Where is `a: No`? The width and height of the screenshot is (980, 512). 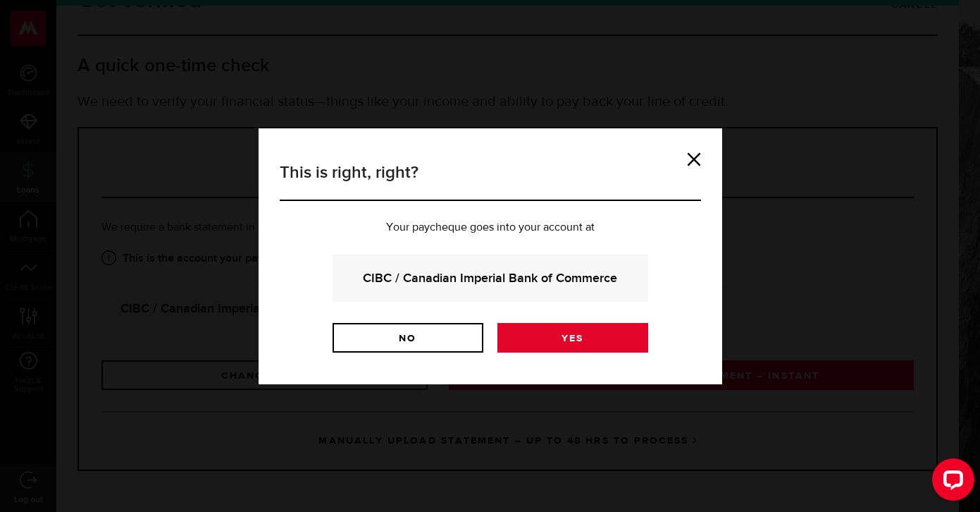 a: No is located at coordinates (408, 338).